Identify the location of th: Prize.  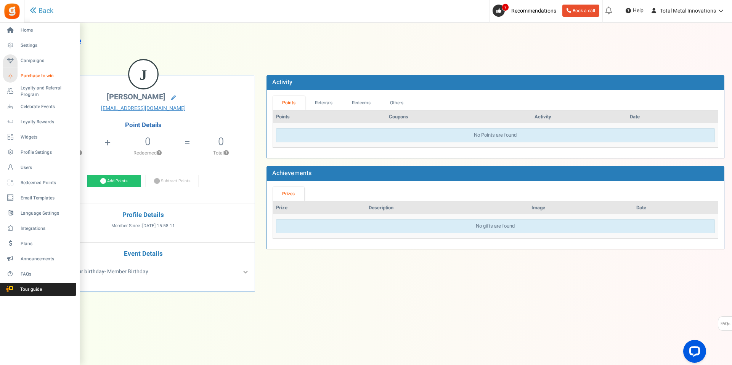
(319, 208).